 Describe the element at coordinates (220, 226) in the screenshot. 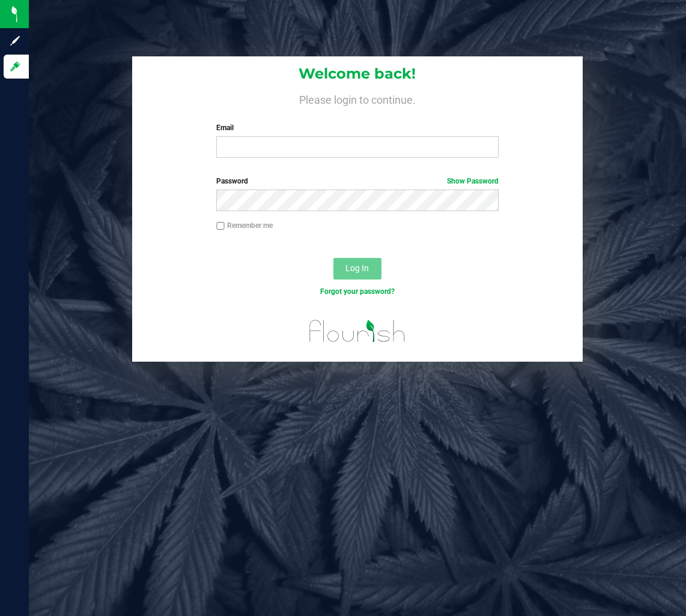

I see `input: Remember me` at that location.